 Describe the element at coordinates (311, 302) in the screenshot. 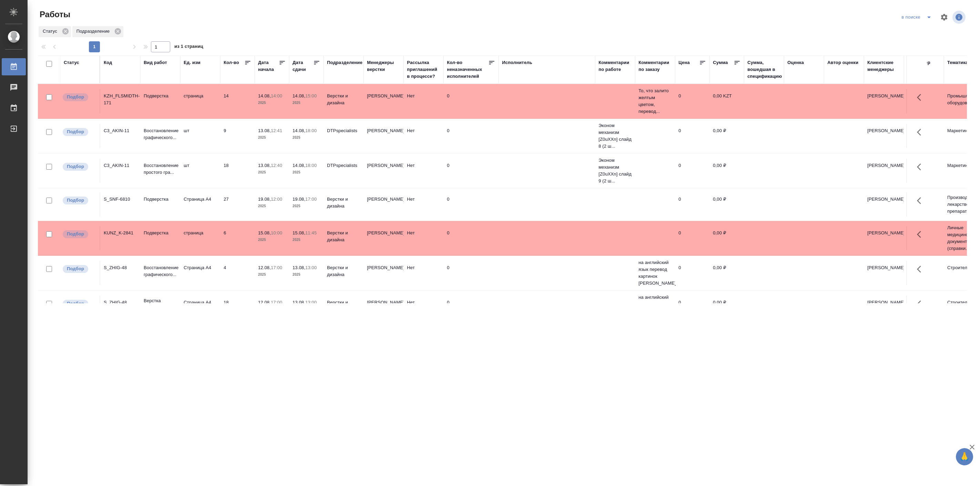

I see `p: 13:00` at that location.